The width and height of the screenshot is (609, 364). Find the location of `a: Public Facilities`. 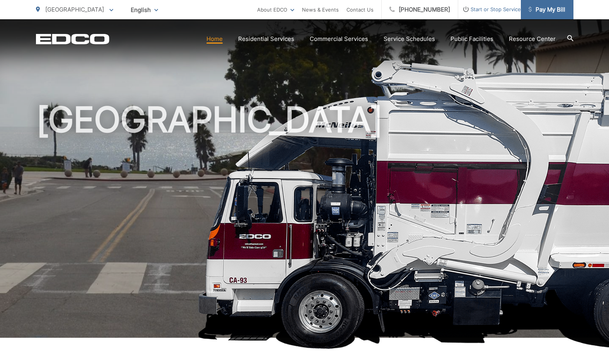

a: Public Facilities is located at coordinates (472, 39).